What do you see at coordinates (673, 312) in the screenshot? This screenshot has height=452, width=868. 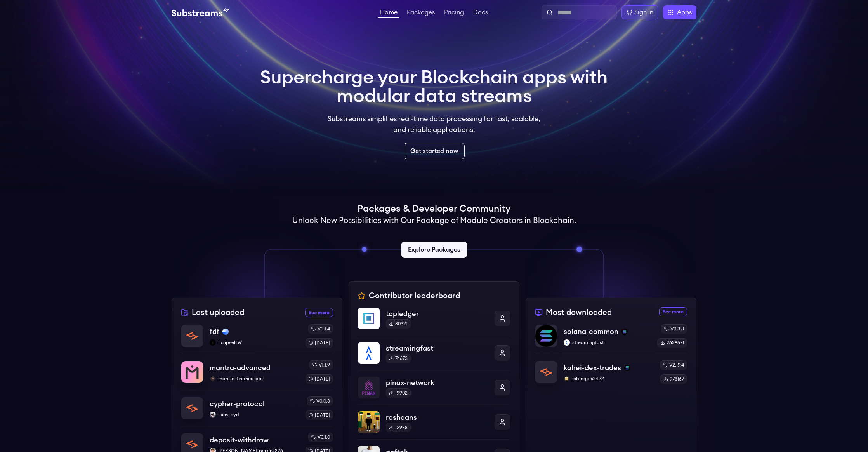 I see `a: See more most downloaded packages` at bounding box center [673, 312].